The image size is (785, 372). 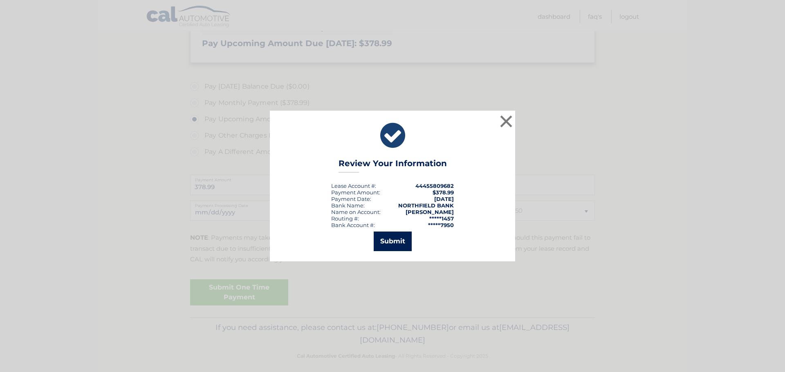 I want to click on div: Bank Account #:, so click(x=353, y=225).